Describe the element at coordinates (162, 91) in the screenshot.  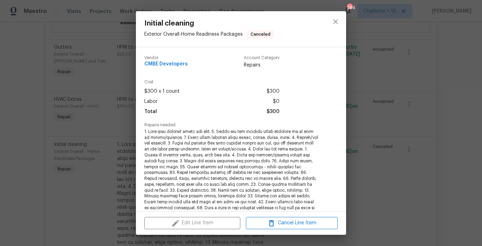
I see `span: $300 x 1 count` at that location.